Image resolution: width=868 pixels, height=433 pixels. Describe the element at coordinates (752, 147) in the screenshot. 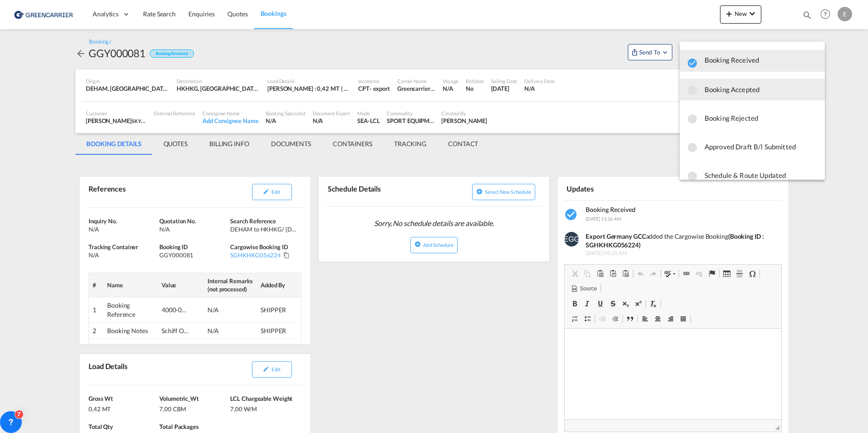

I see `md-menu-item: Approved Draft B/l Submitted` at that location.